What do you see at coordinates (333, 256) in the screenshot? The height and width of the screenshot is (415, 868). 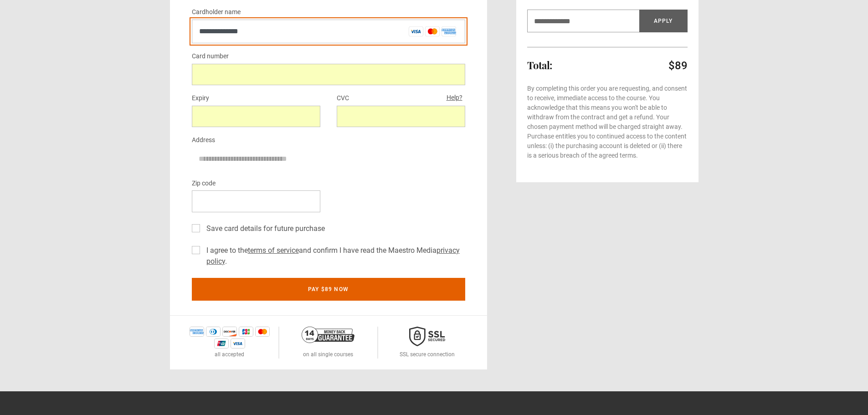 I see `a: privacy policy` at bounding box center [333, 256].